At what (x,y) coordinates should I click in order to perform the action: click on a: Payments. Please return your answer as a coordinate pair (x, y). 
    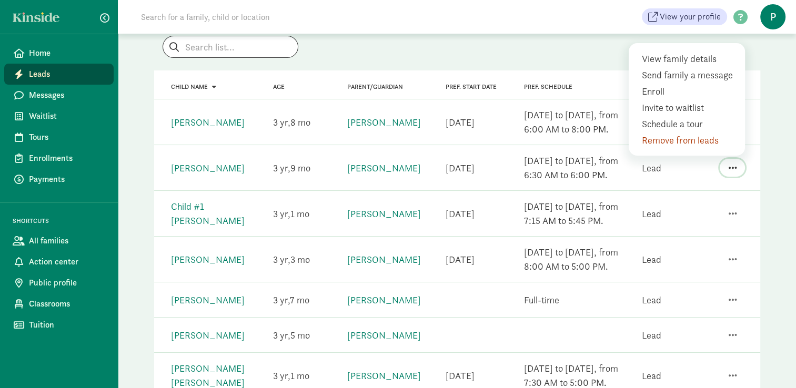
    Looking at the image, I should click on (59, 179).